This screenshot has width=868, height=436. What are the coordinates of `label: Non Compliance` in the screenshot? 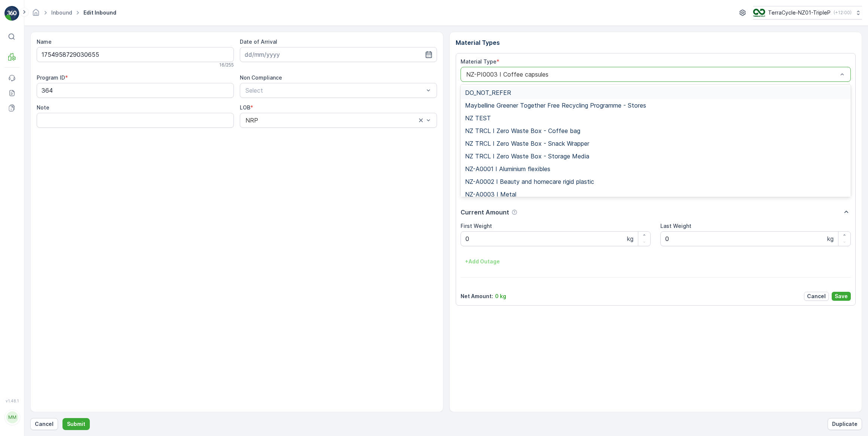 It's located at (261, 77).